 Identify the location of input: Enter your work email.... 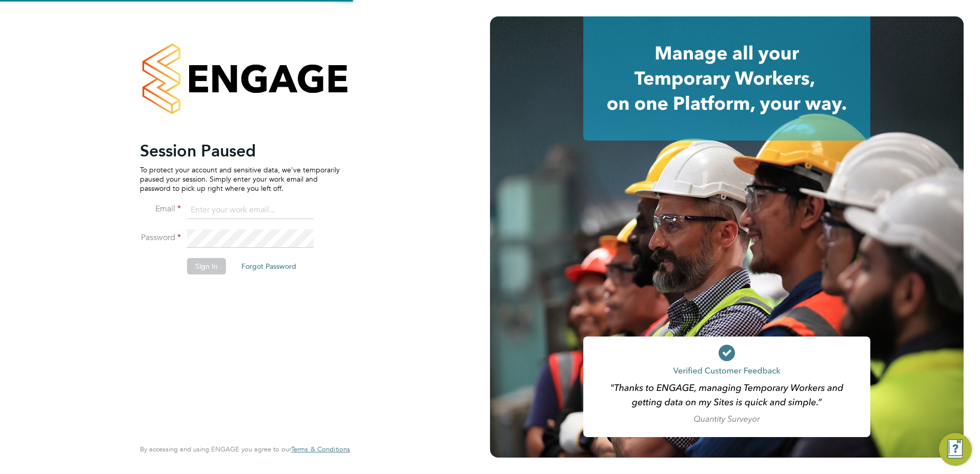
(250, 210).